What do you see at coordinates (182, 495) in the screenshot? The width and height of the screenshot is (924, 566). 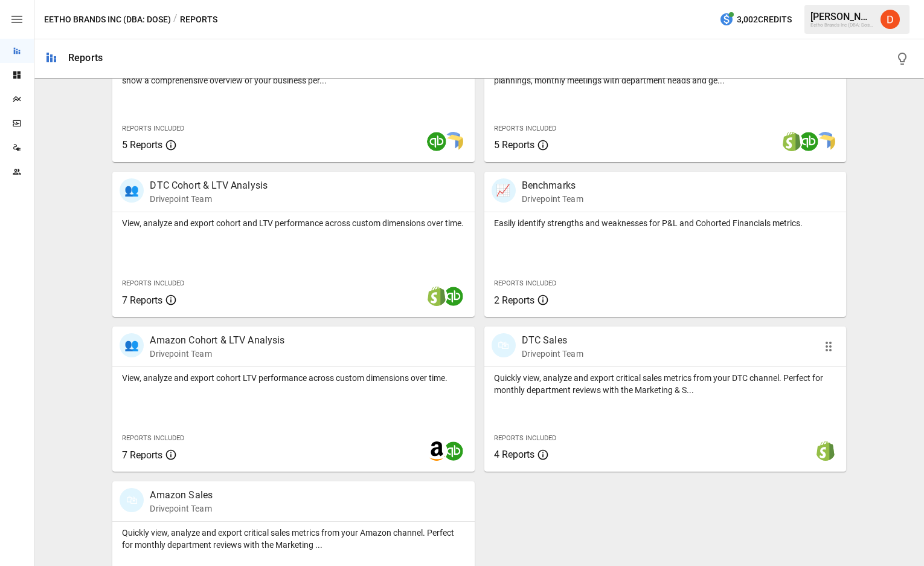 I see `p: Amazon Sales` at bounding box center [182, 495].